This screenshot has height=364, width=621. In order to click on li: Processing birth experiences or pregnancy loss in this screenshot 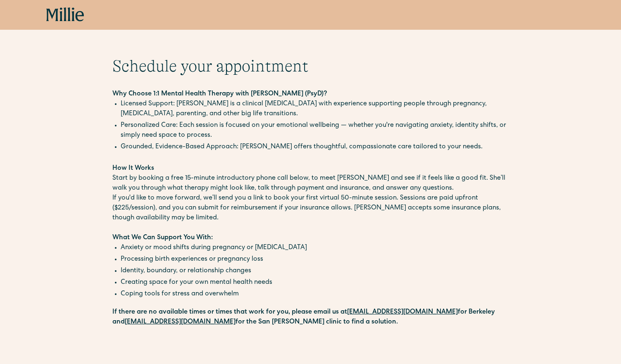, I will do `click(315, 260)`.